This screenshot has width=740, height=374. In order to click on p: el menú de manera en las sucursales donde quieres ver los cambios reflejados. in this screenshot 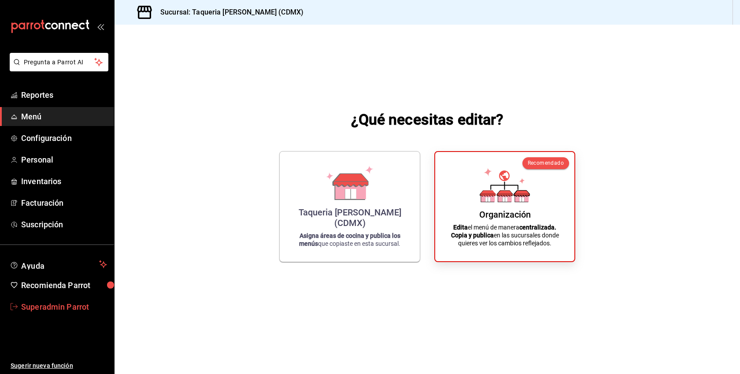, I will do `click(505, 235)`.